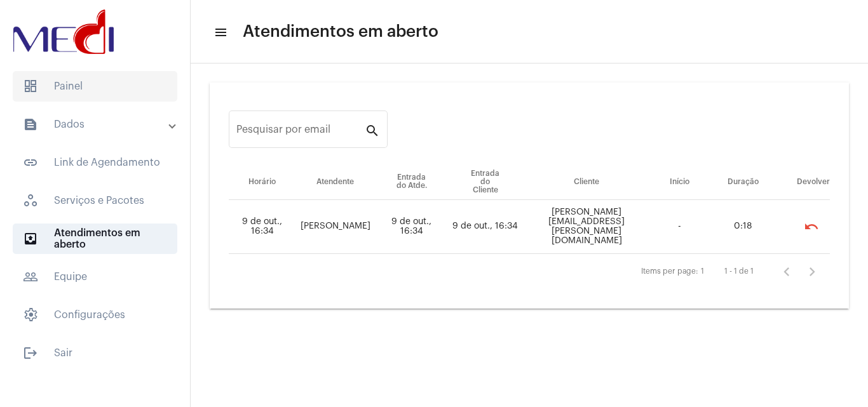 Image resolution: width=868 pixels, height=407 pixels. Describe the element at coordinates (301, 132) in the screenshot. I see `input: Pesquisar por email` at that location.